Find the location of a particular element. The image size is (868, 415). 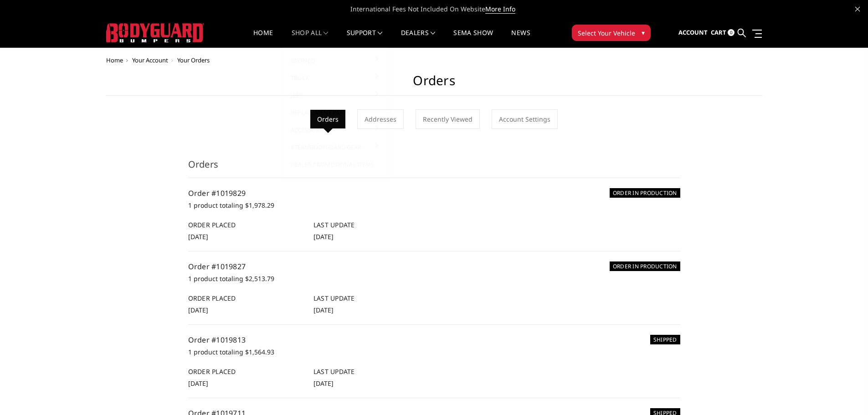

a: More Info is located at coordinates (500, 9).